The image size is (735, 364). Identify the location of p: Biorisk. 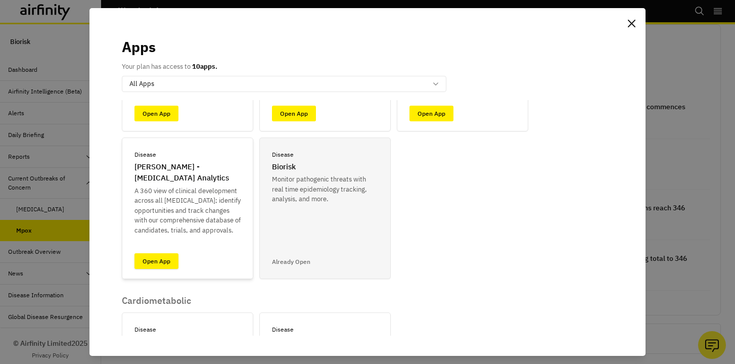
(284, 167).